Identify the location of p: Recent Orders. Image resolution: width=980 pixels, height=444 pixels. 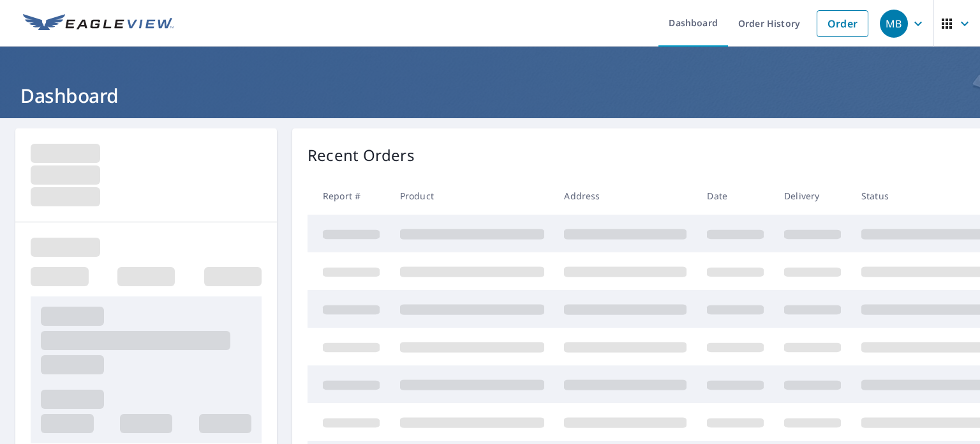
(361, 155).